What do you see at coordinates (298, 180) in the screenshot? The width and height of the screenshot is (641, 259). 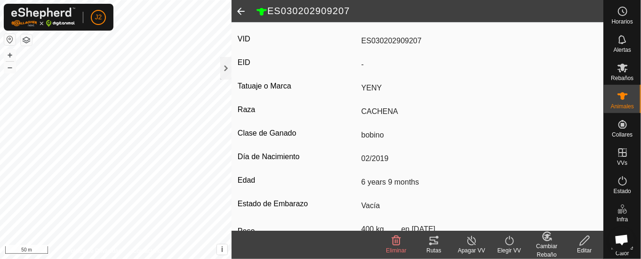 I see `label: Edad` at bounding box center [298, 180].